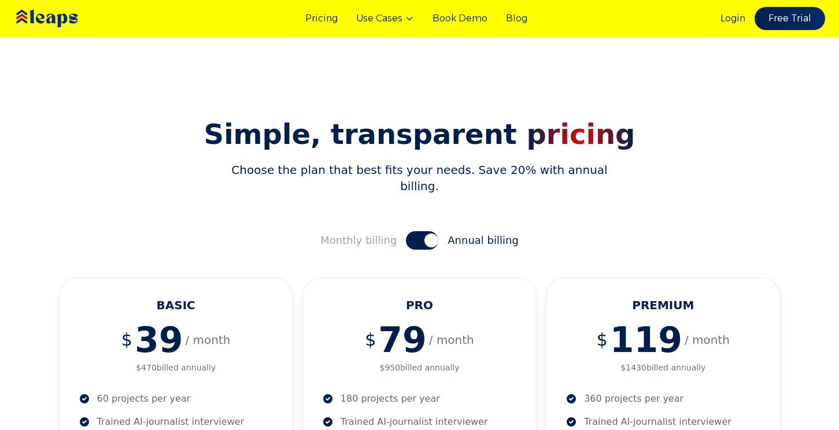 This screenshot has width=839, height=430. What do you see at coordinates (385, 19) in the screenshot?
I see `button: Use Cases` at bounding box center [385, 19].